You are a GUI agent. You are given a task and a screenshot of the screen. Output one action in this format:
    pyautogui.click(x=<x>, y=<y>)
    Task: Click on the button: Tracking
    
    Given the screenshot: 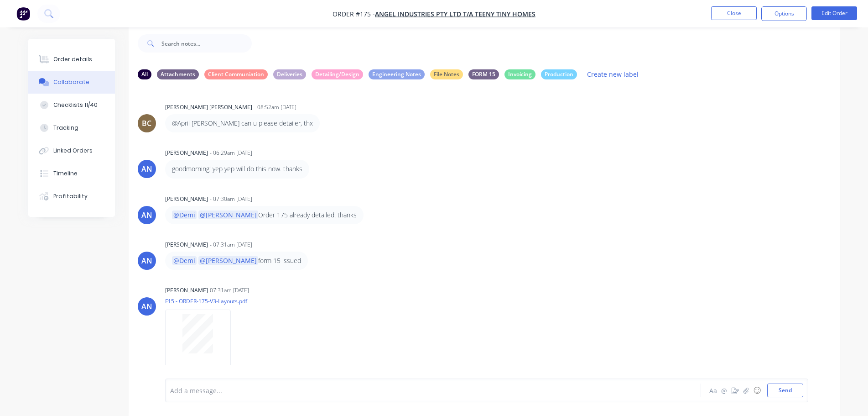 What is the action you would take?
    pyautogui.click(x=72, y=128)
    